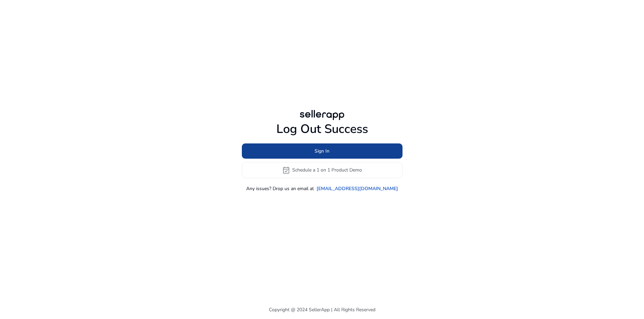  I want to click on button: Sign In, so click(322, 151).